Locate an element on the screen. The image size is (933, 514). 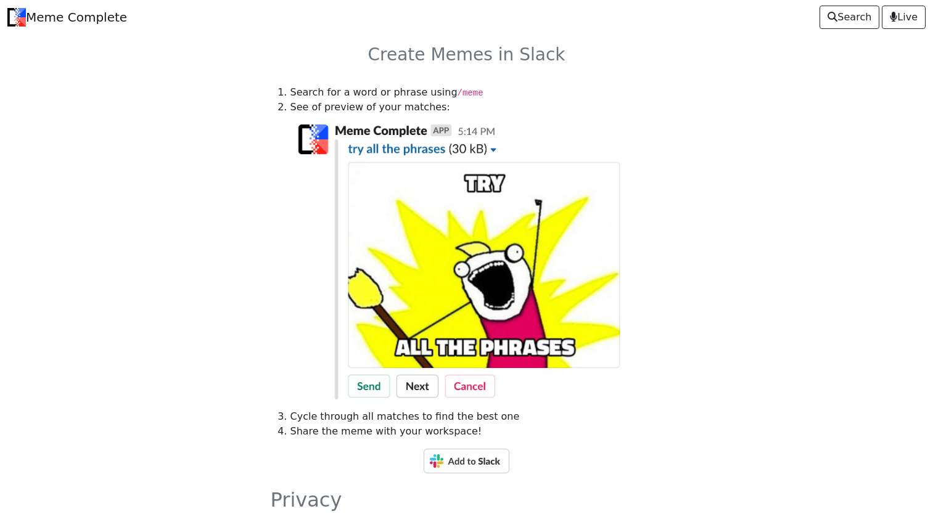
a: Live is located at coordinates (903, 17).